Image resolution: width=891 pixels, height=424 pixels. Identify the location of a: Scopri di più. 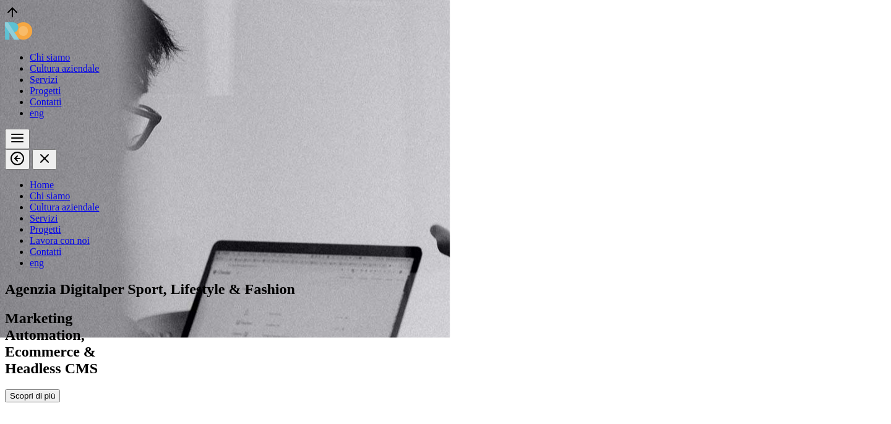
(32, 395).